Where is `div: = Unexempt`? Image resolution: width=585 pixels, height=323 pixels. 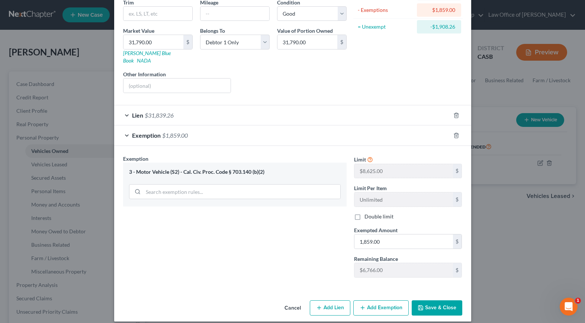 div: = Unexempt is located at coordinates (386, 27).